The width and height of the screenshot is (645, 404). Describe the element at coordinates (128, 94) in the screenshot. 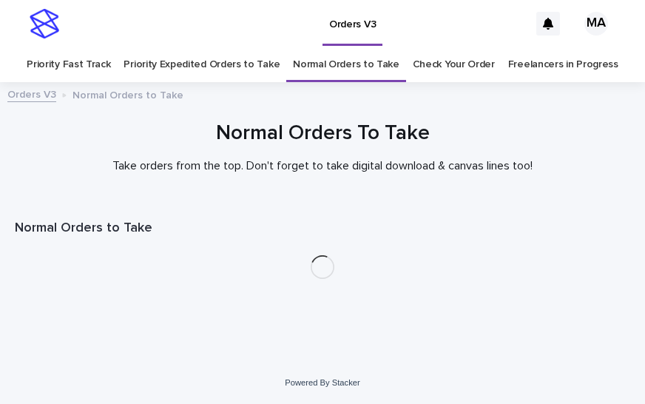

I see `p: Normal Orders to Take` at that location.